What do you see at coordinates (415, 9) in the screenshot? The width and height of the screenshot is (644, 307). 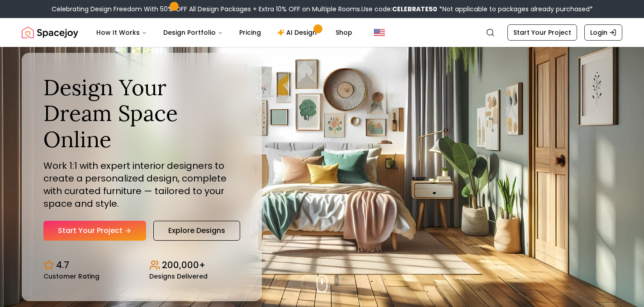 I see `b: CELEBRATE50` at bounding box center [415, 9].